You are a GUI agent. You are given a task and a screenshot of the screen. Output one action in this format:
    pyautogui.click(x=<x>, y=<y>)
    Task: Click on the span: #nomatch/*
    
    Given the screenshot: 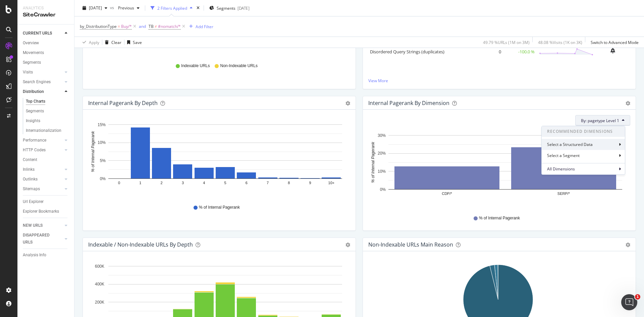 What is the action you would take?
    pyautogui.click(x=169, y=26)
    